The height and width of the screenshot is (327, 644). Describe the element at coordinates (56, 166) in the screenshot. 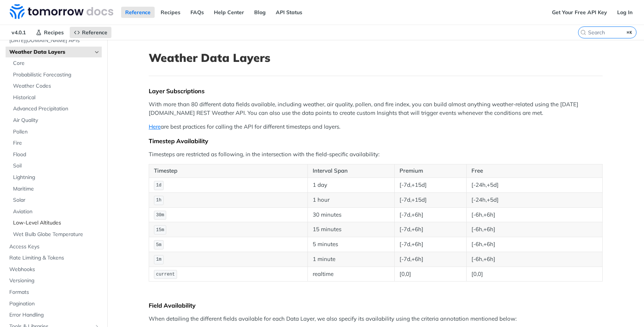

I see `span: Soil` at that location.